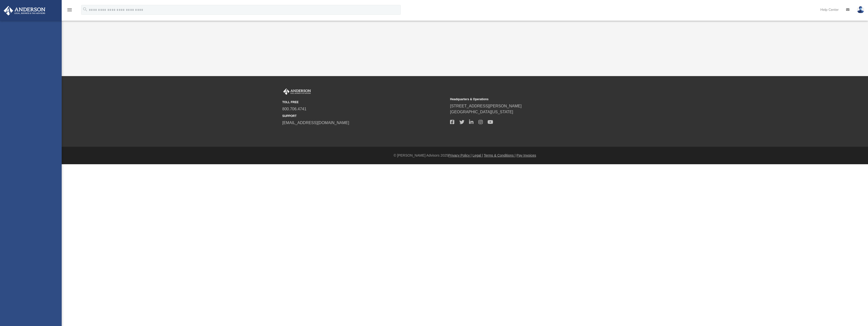 The image size is (868, 326). Describe the element at coordinates (70, 10) in the screenshot. I see `i: menu` at that location.